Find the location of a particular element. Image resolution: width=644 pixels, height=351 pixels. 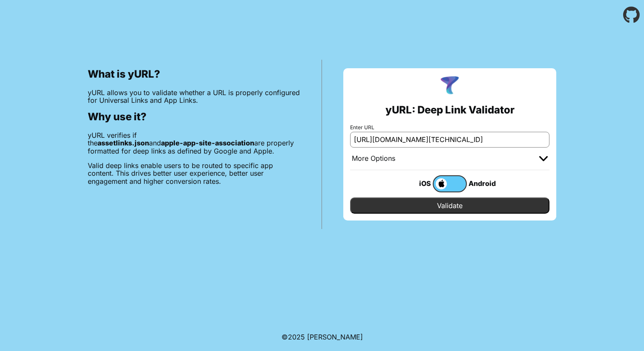

p: Valid deep links enable users to be routed to specific app content. This drives better user exper... is located at coordinates (194, 173).